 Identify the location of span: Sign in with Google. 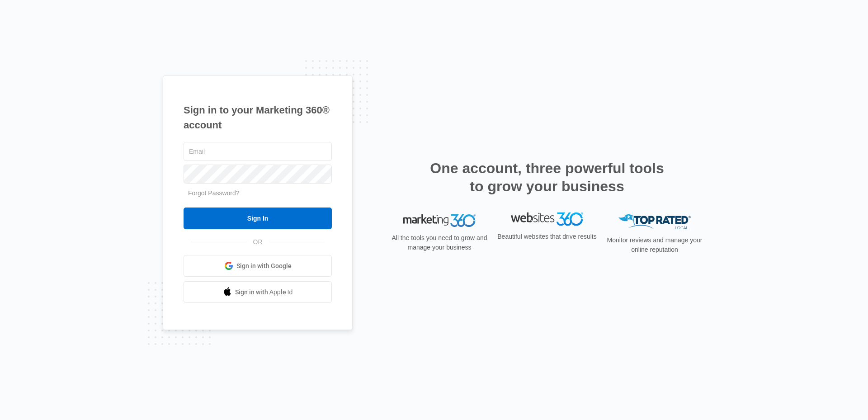
(264, 266).